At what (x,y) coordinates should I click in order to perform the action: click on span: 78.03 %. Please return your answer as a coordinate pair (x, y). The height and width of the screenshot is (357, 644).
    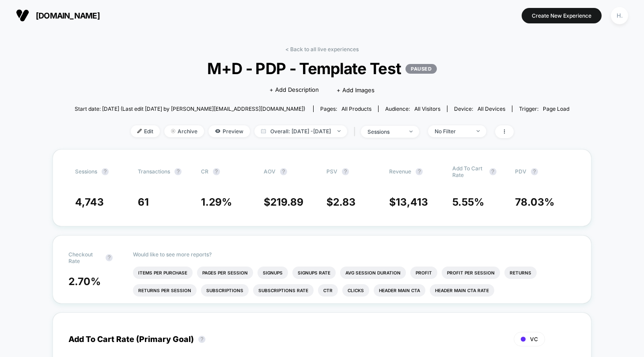
    Looking at the image, I should click on (534, 202).